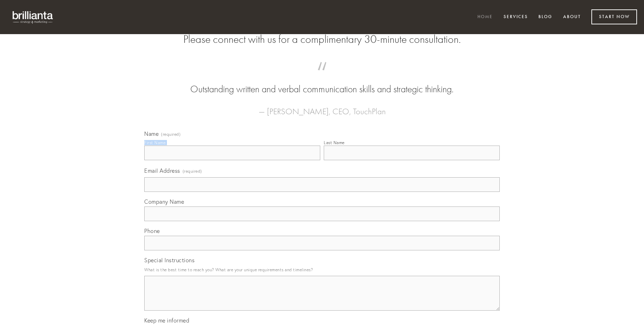  Describe the element at coordinates (167, 320) in the screenshot. I see `span: Keep me informed` at that location.